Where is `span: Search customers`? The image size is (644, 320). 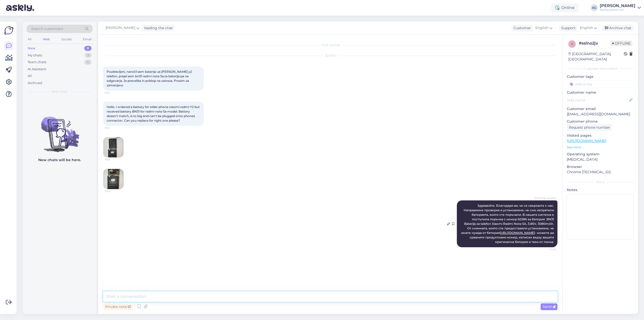 span: Search customers is located at coordinates (47, 29).